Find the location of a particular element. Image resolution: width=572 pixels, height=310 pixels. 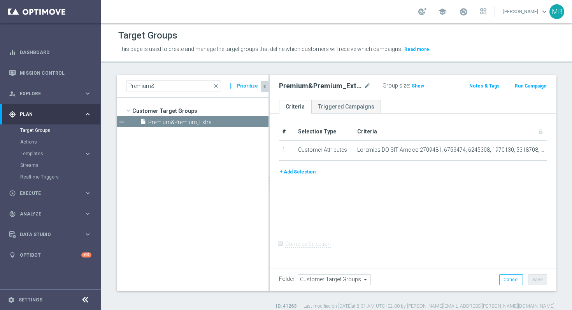

button: Templates keyboard_arrow_right is located at coordinates (56, 154).